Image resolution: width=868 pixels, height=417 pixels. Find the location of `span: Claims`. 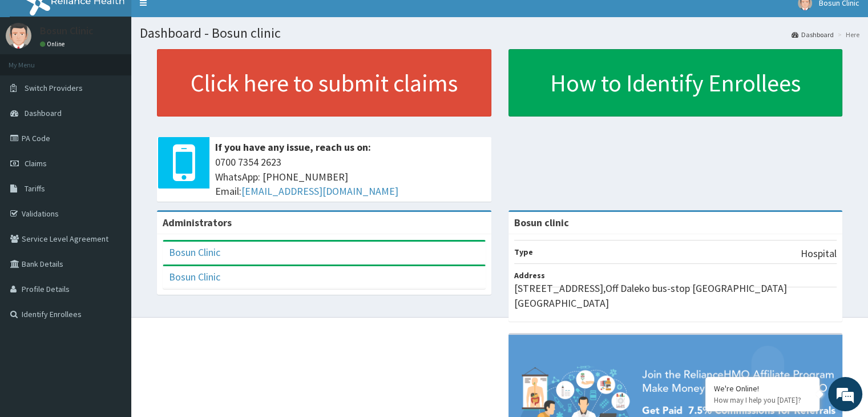

span: Claims is located at coordinates (36, 164).